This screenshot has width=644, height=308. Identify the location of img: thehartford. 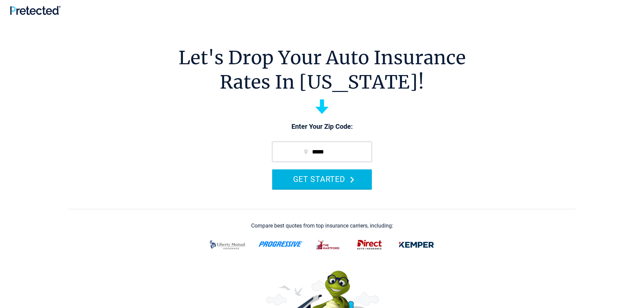
(328, 245).